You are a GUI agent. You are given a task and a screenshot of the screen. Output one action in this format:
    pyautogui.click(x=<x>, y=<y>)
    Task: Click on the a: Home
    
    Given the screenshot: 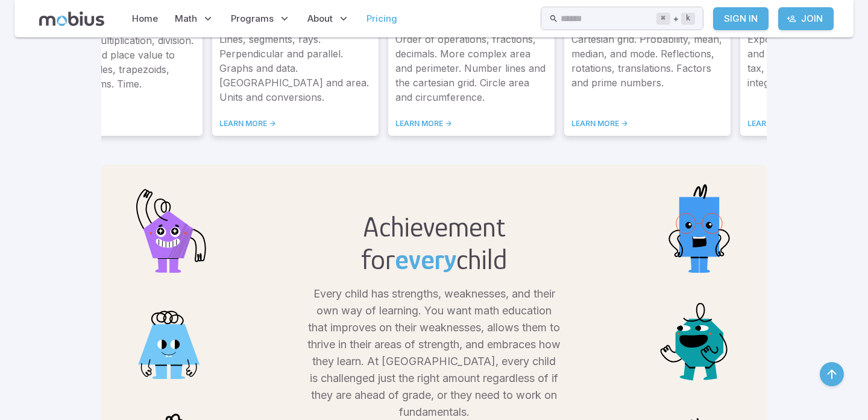 What is the action you would take?
    pyautogui.click(x=145, y=19)
    